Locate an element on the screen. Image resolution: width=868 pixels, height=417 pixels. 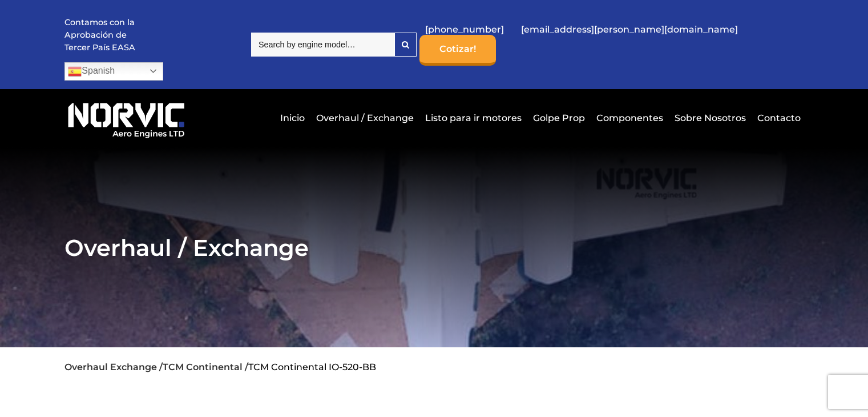
a: Overhaul / Exchange is located at coordinates (365, 118).